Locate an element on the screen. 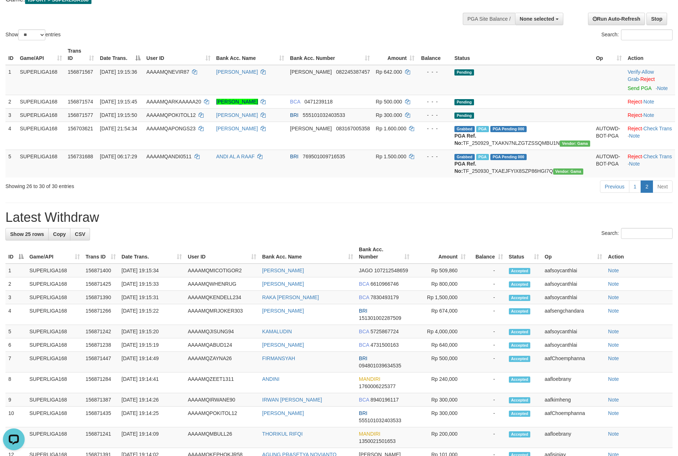  span: Copy 6610966746 to clipboard is located at coordinates (385, 284).